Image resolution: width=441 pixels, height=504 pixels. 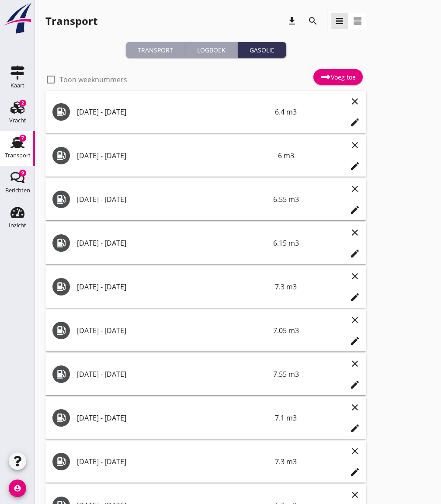 What do you see at coordinates (211, 50) in the screenshot?
I see `button: Logboek` at bounding box center [211, 50].